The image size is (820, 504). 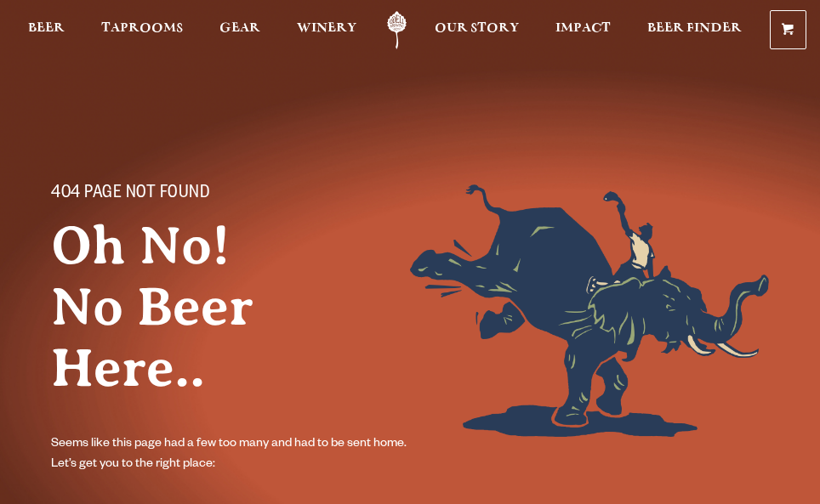 What do you see at coordinates (476, 30) in the screenshot?
I see `a: Our Story` at bounding box center [476, 30].